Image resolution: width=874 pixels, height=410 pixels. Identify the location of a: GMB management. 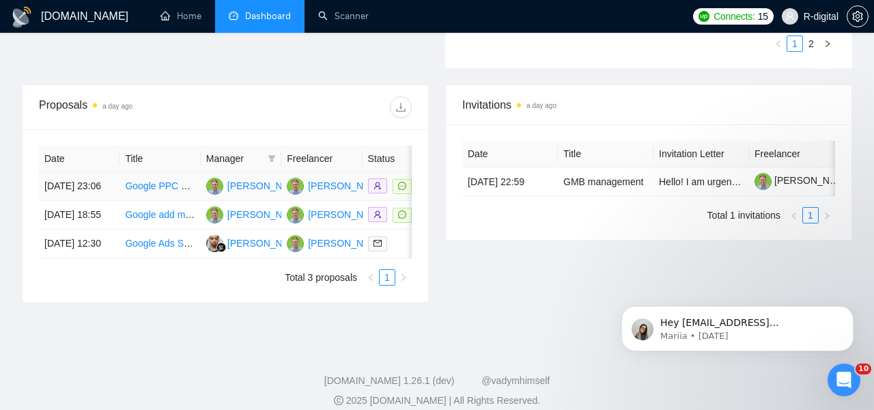
(603, 182).